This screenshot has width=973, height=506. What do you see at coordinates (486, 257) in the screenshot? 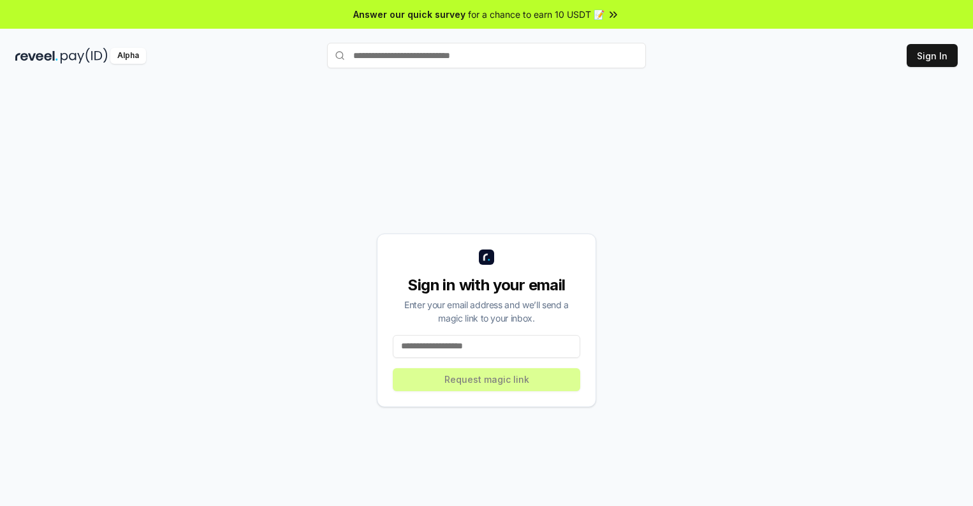
I see `img: logo_small` at bounding box center [486, 257].